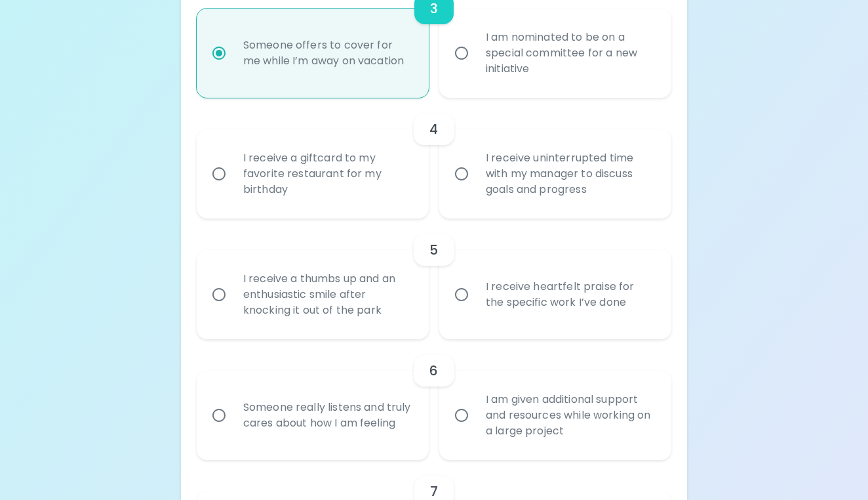 This screenshot has height=500, width=868. Describe the element at coordinates (327, 415) in the screenshot. I see `div: Someone really listens and truly cares about how I am feeling` at that location.